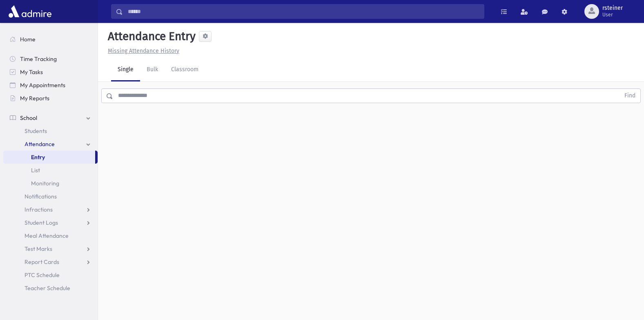 The width and height of the screenshot is (644, 320). What do you see at coordinates (42, 262) in the screenshot?
I see `span: Report Cards` at bounding box center [42, 262].